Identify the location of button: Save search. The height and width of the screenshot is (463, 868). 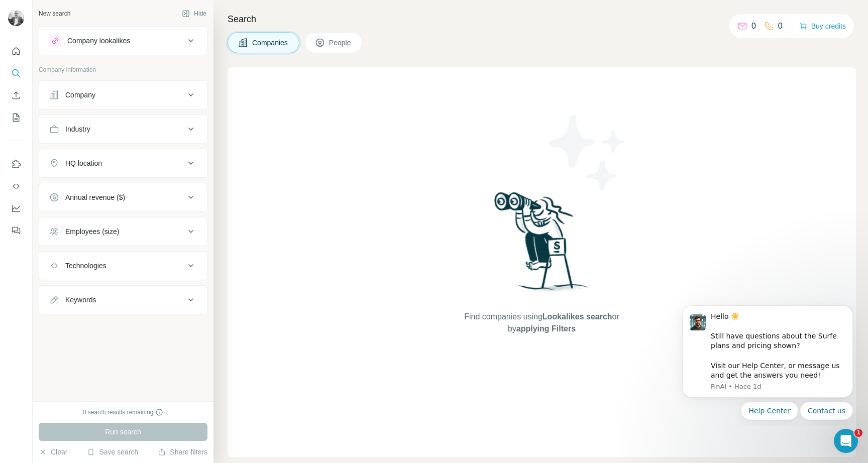
(113, 452).